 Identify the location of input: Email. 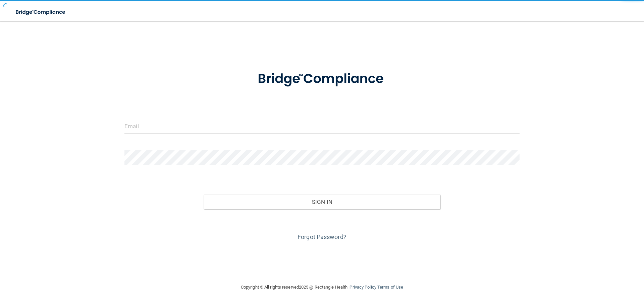
(322, 126).